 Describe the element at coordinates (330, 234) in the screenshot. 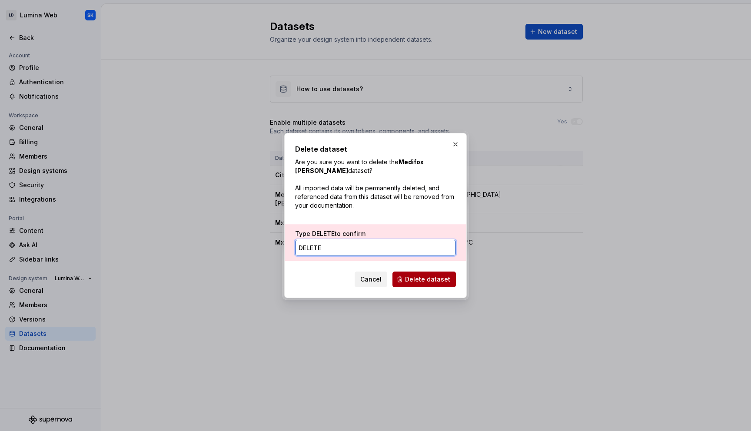

I see `label: Type to confirm` at that location.